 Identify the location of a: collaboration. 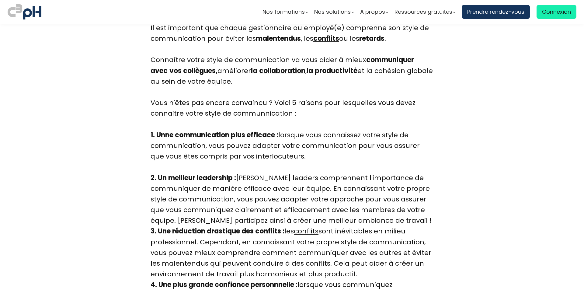
(282, 71).